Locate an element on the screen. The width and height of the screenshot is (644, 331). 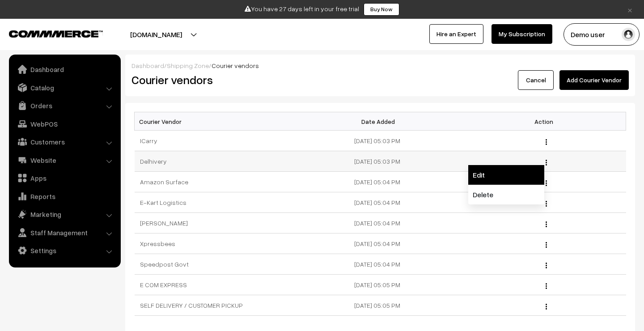
a: Orders is located at coordinates (65, 106).